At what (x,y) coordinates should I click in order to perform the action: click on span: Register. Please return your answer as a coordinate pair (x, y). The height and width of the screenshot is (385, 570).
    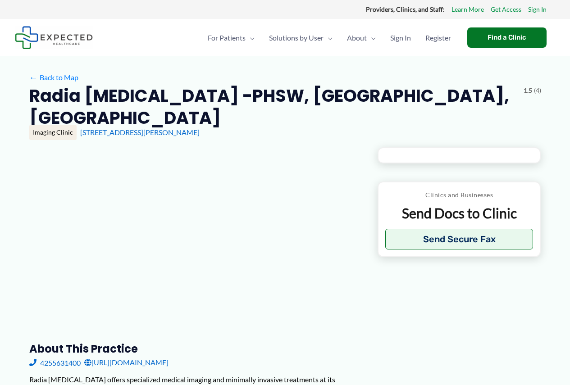
    Looking at the image, I should click on (438, 38).